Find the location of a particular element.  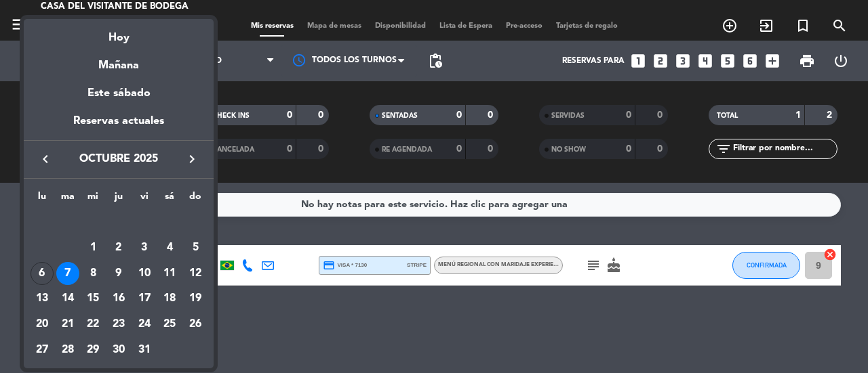

th: sábado is located at coordinates (170, 199).